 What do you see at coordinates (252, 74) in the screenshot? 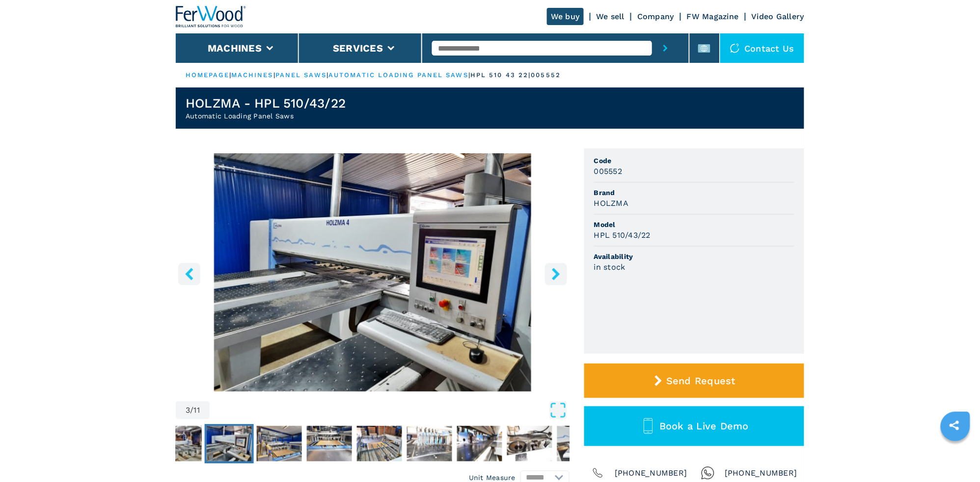
I see `a: machines` at bounding box center [252, 74].